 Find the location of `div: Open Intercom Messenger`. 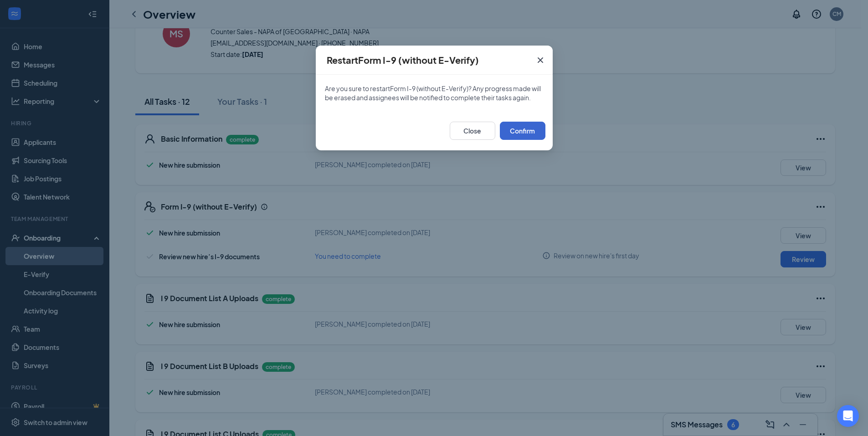

div: Open Intercom Messenger is located at coordinates (848, 415).